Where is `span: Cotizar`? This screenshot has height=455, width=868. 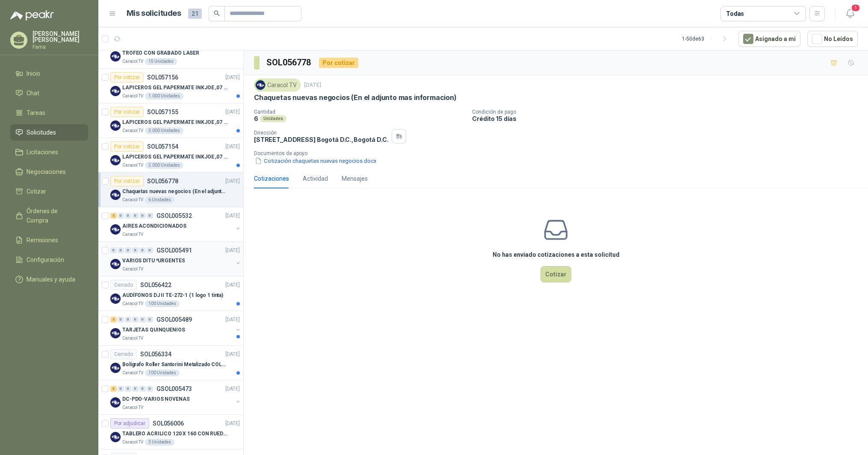 span: Cotizar is located at coordinates (37, 191).